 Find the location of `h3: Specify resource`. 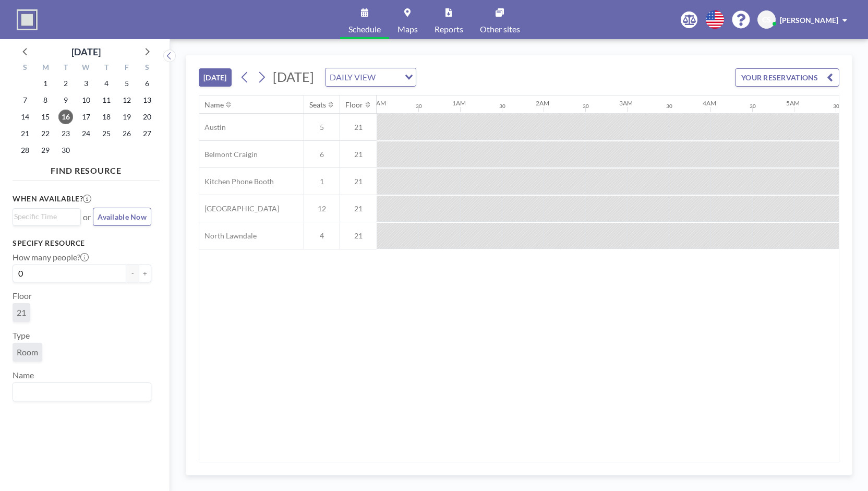

h3: Specify resource is located at coordinates (82, 243).